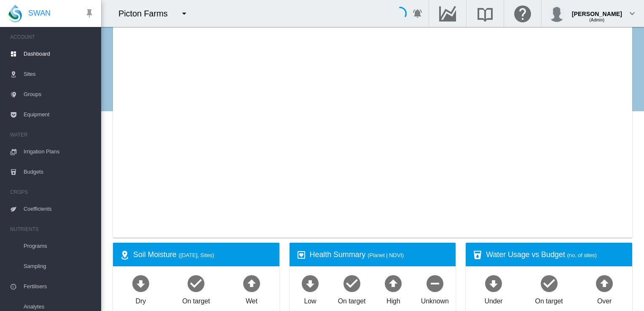 The height and width of the screenshot is (311, 644). I want to click on div: Soil Moisture, so click(202, 255).